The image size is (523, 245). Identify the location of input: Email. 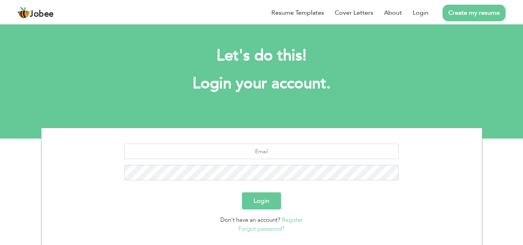
(261, 151).